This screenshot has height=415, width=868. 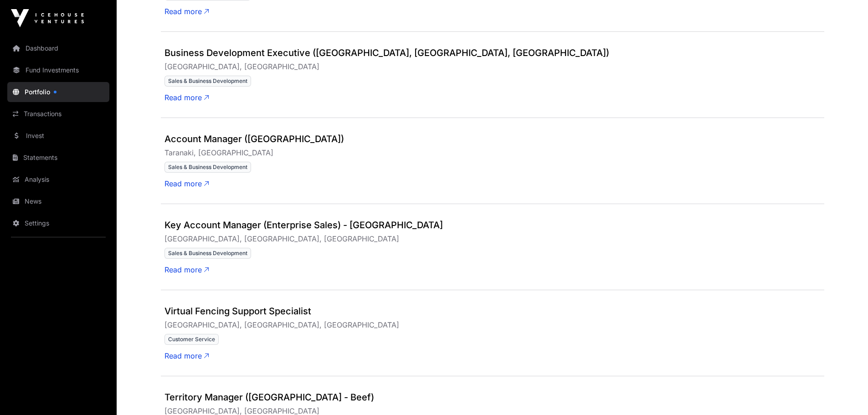 I want to click on a: Dashboard, so click(x=58, y=49).